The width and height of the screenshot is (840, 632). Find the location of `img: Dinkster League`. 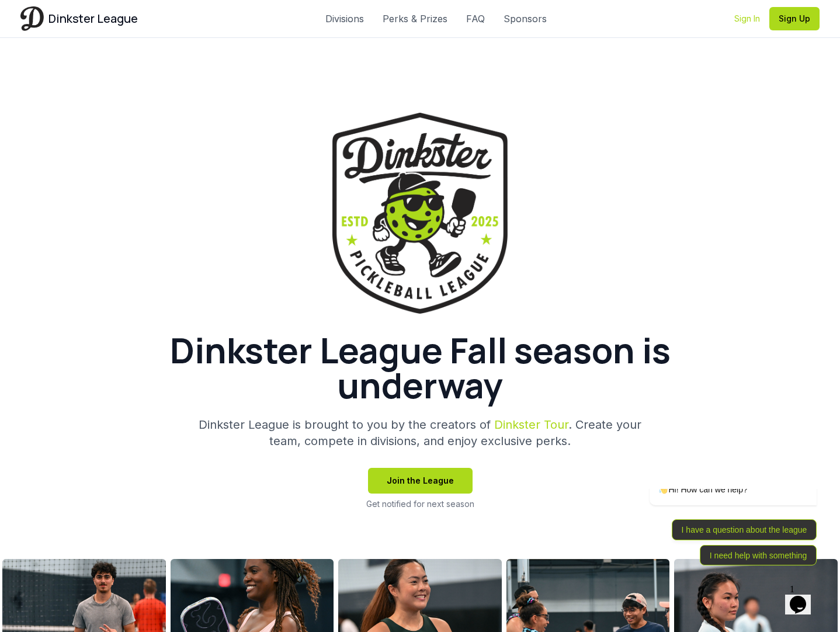

img: Dinkster League is located at coordinates (420, 213).